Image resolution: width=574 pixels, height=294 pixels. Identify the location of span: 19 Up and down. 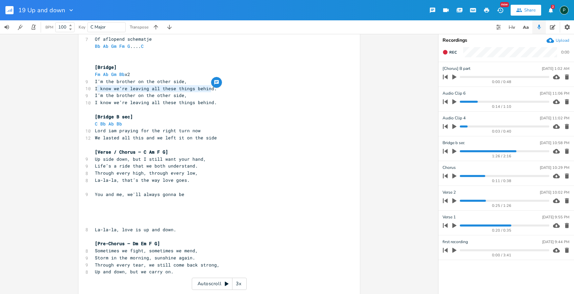
(42, 10).